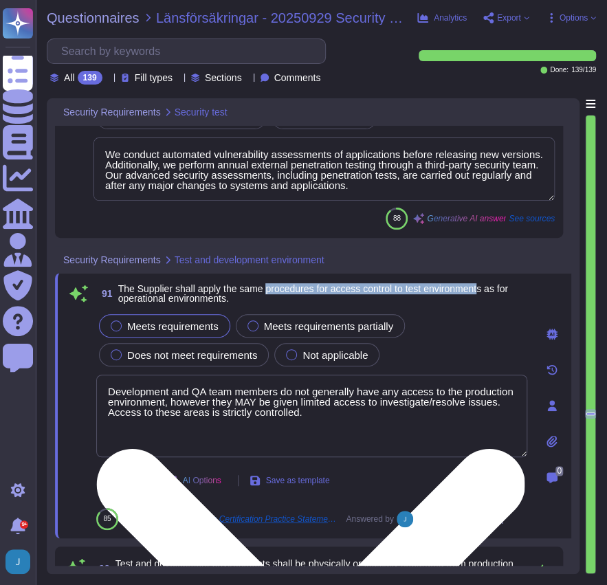 The height and width of the screenshot is (585, 607). I want to click on span: 92, so click(102, 569).